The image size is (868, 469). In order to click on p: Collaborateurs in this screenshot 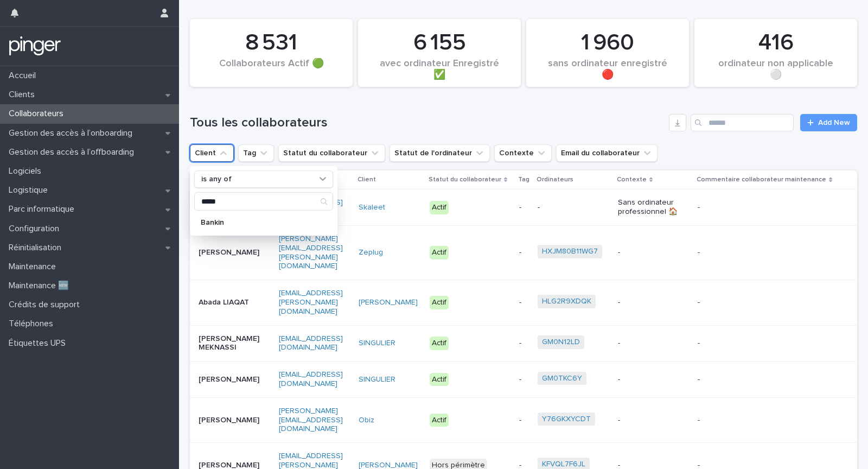, I will do `click(38, 113)`.